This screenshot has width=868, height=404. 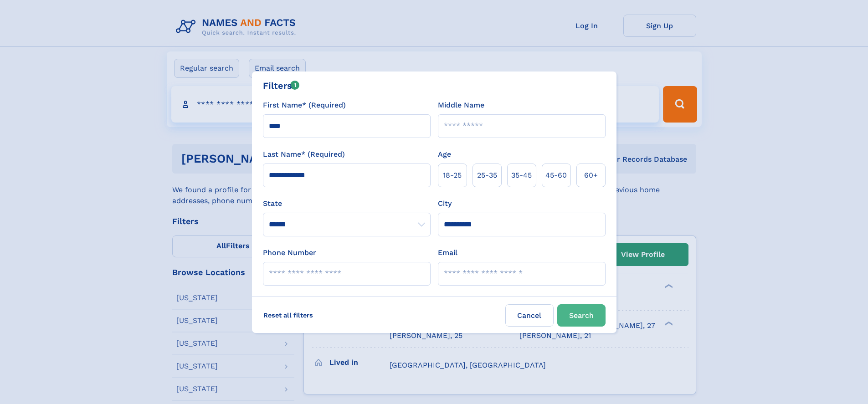 What do you see at coordinates (290, 252) in the screenshot?
I see `label: Phone Number` at bounding box center [290, 252].